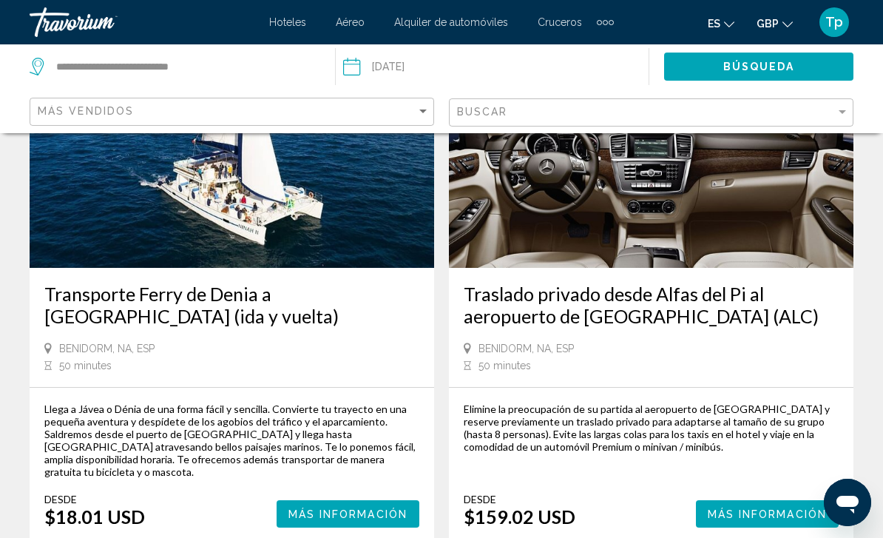 The height and width of the screenshot is (538, 883). What do you see at coordinates (759, 66) in the screenshot?
I see `button: Búsqueda` at bounding box center [759, 66].